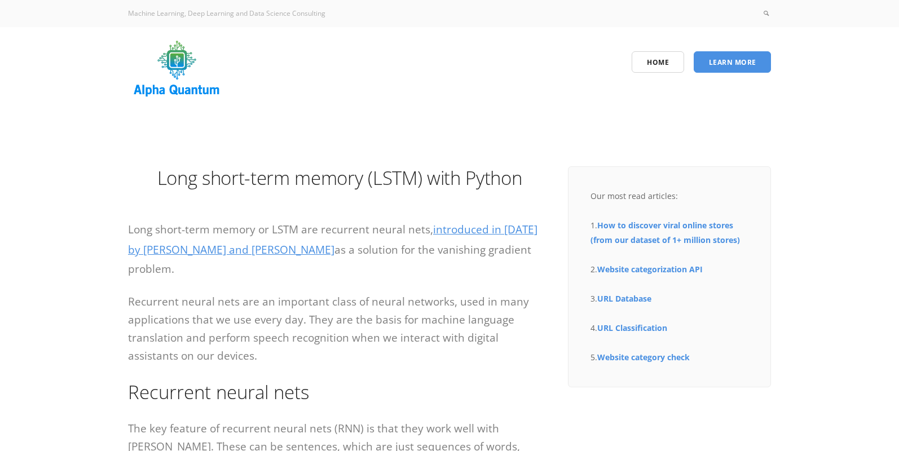 This screenshot has width=899, height=451. Describe the element at coordinates (632, 328) in the screenshot. I see `a: URL Classification` at that location.